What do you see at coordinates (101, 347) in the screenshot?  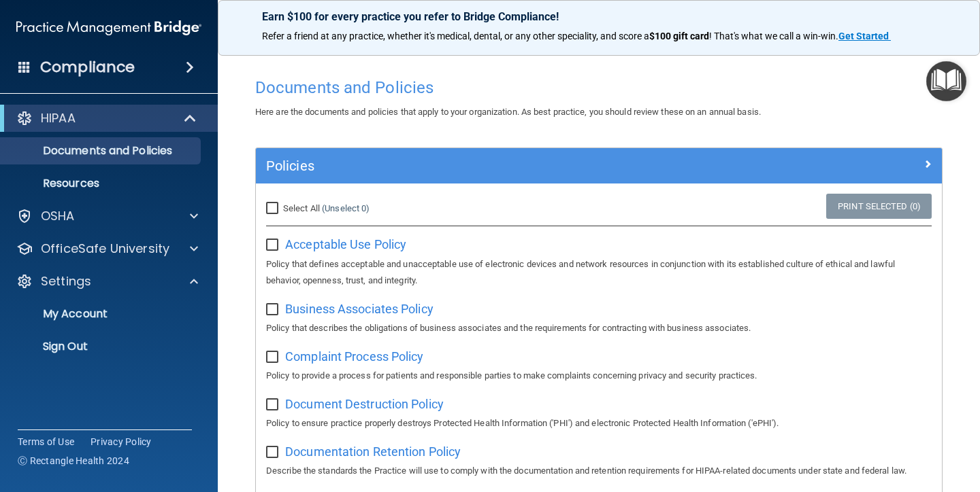 I see `p: Sign Out` at bounding box center [101, 347].